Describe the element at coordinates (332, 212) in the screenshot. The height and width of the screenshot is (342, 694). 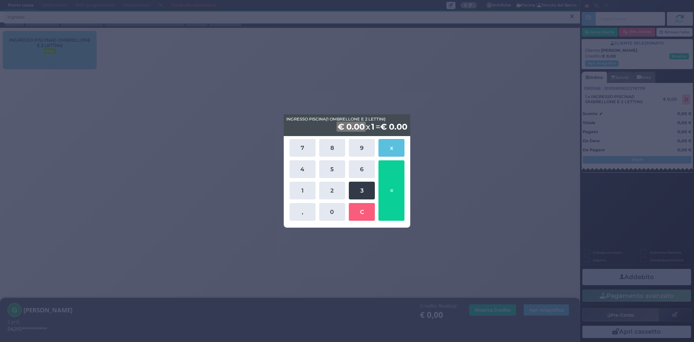
I see `button: 0` at that location.